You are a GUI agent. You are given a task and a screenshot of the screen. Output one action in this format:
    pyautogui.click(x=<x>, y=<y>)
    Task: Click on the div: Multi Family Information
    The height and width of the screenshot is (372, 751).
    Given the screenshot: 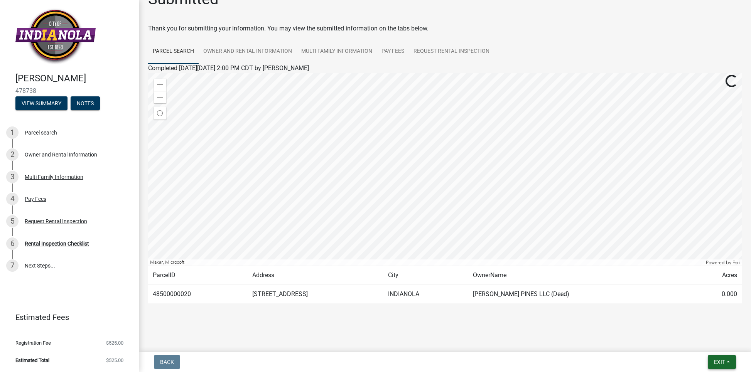 What is the action you would take?
    pyautogui.click(x=54, y=177)
    